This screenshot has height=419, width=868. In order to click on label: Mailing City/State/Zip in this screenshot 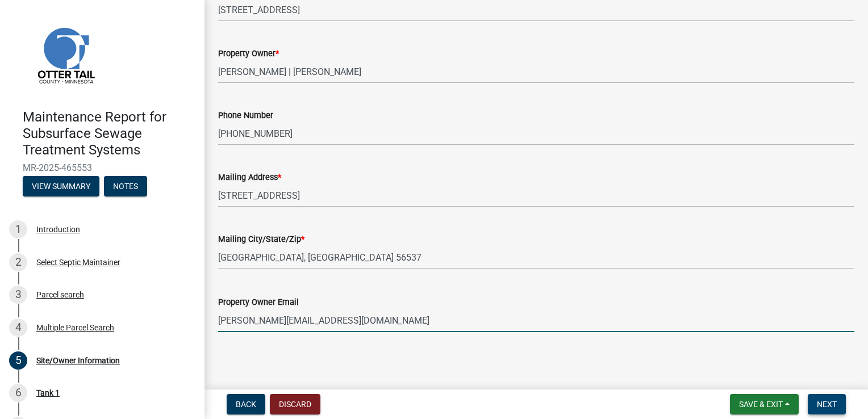, I will do `click(262, 240)`.